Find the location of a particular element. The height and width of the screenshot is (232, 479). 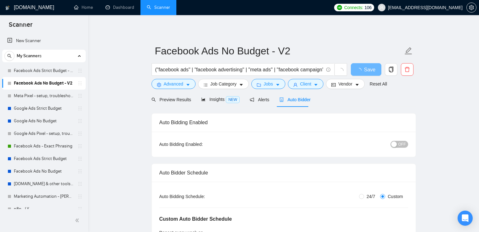

span: Auto Bidder is located at coordinates (295, 100).